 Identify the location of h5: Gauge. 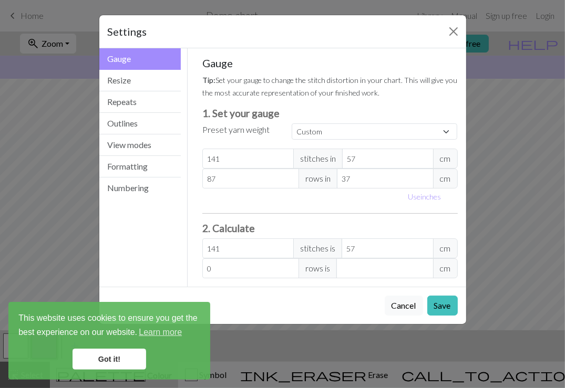
(330, 63).